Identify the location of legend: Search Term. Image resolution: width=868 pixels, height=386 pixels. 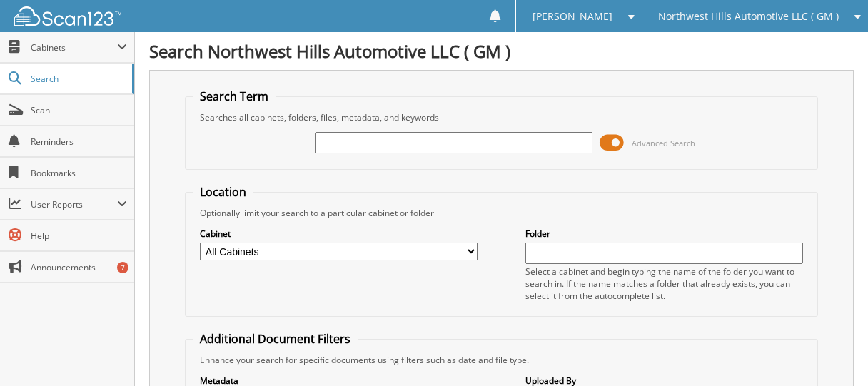
(234, 96).